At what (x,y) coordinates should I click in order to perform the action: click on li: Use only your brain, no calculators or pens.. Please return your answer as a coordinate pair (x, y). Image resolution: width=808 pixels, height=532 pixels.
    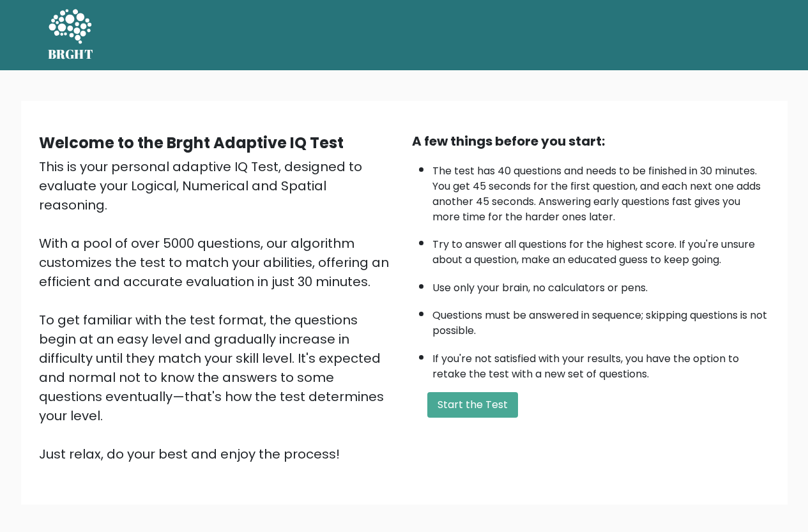
    Looking at the image, I should click on (601, 285).